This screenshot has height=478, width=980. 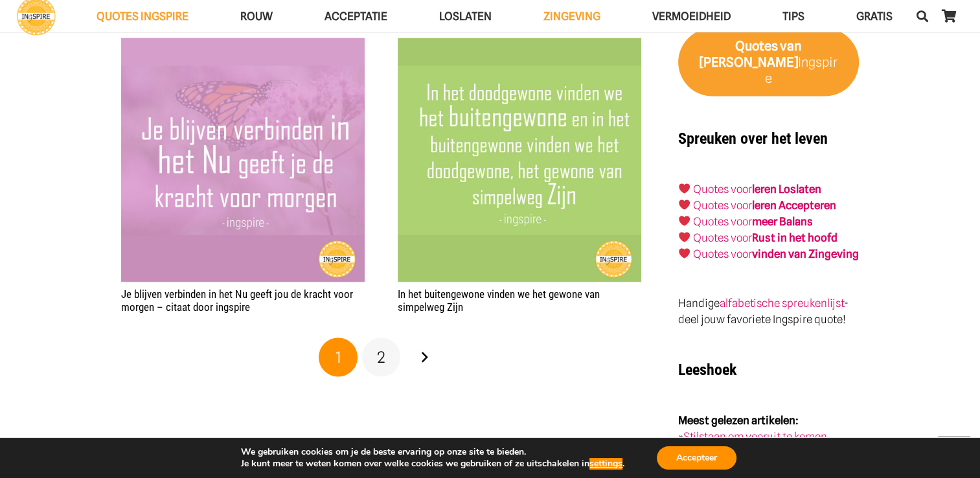 I want to click on p: We gebruiken cookies om je de beste ervaring op onze site te bieden., so click(x=433, y=452).